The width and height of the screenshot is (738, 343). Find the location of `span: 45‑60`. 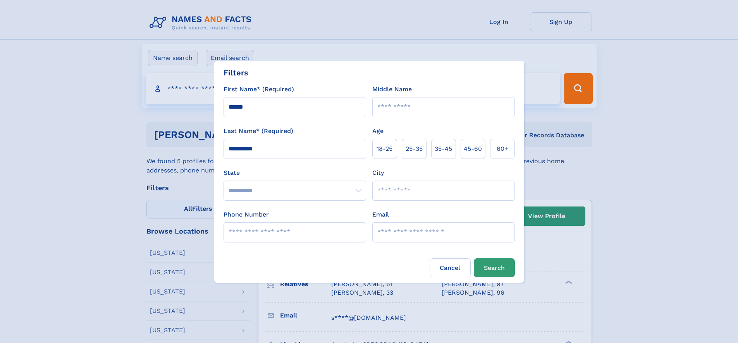

span: 45‑60 is located at coordinates (472, 149).